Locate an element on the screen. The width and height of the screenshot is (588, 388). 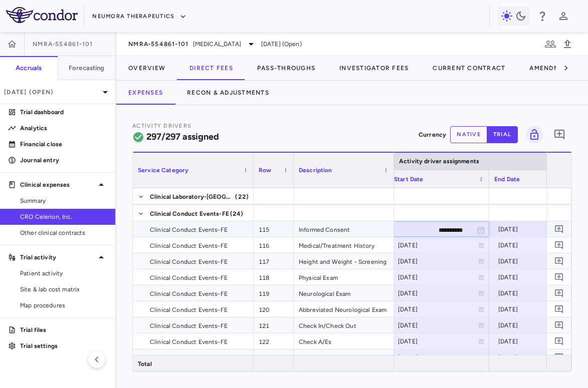
button: Neumora Therapeutics is located at coordinates (139, 16).